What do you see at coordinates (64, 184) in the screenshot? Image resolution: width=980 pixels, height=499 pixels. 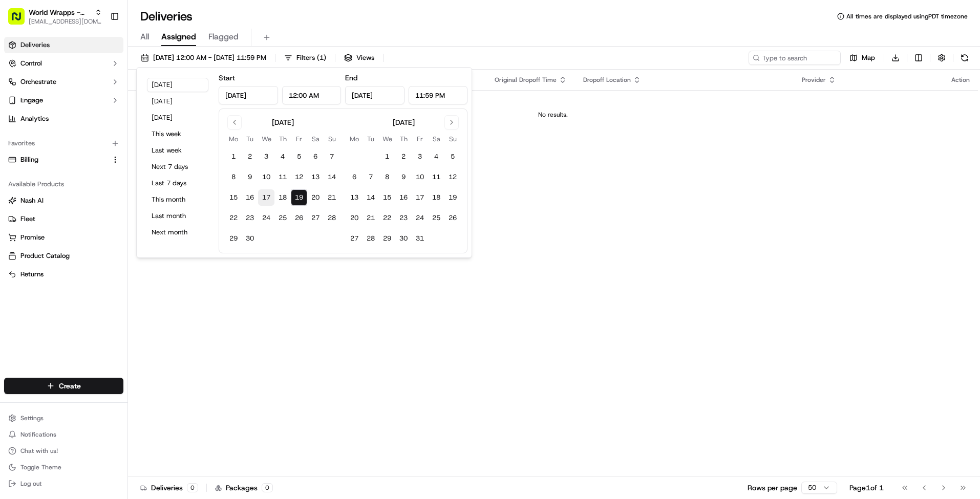 I see `div: Available Products` at bounding box center [64, 184].